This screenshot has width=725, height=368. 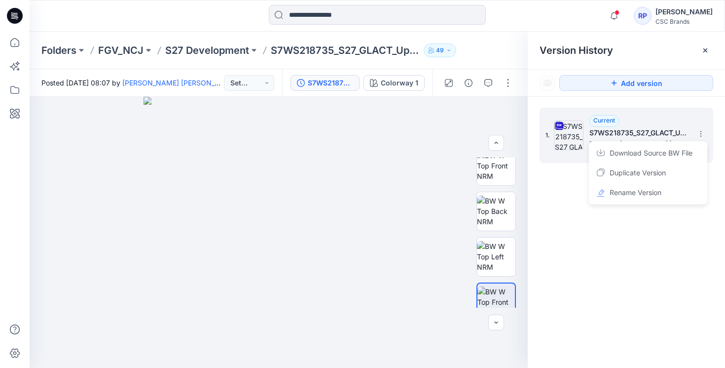 I want to click on a: FGV_NCJ, so click(x=121, y=50).